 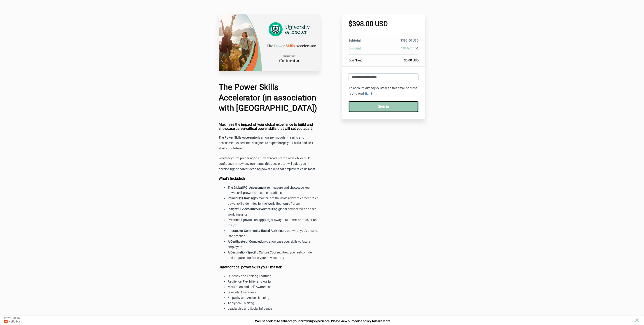 What do you see at coordinates (237, 220) in the screenshot?
I see `strong: Practical Tips` at bounding box center [237, 220].